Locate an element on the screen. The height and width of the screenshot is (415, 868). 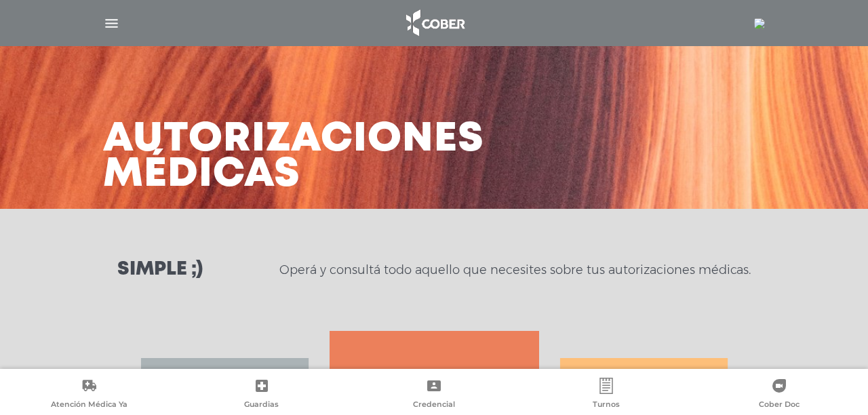
img: Cober_menu-lines-white.svg is located at coordinates (112, 23).